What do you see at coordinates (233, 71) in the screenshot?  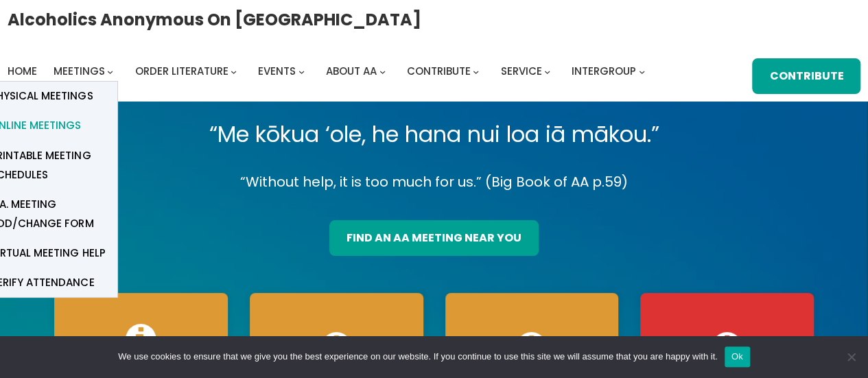 I see `button: Order Literature submenu` at bounding box center [233, 71].